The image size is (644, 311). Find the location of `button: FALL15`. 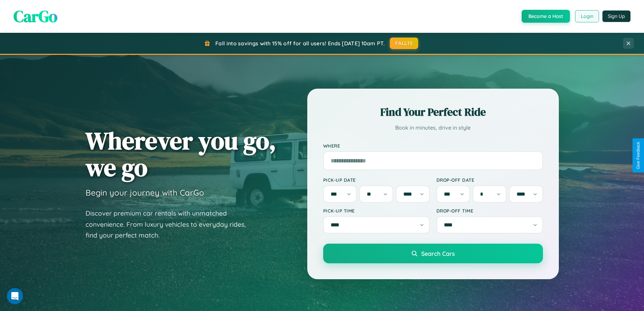

button: FALL15 is located at coordinates (404, 43).